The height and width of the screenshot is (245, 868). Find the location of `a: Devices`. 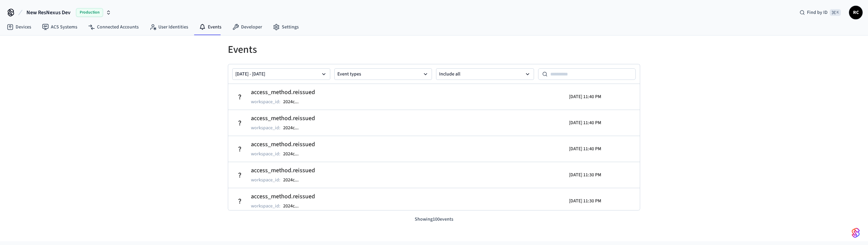

a: Devices is located at coordinates (19, 27).